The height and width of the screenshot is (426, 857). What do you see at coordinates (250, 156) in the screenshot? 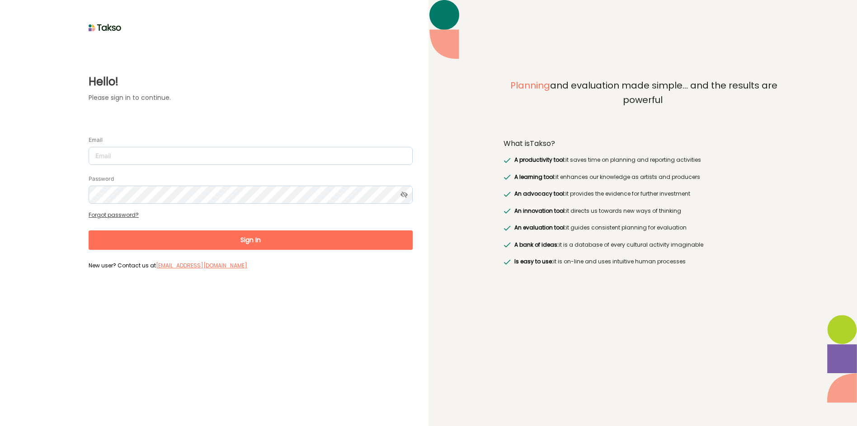
I see `input: Email` at bounding box center [250, 156].